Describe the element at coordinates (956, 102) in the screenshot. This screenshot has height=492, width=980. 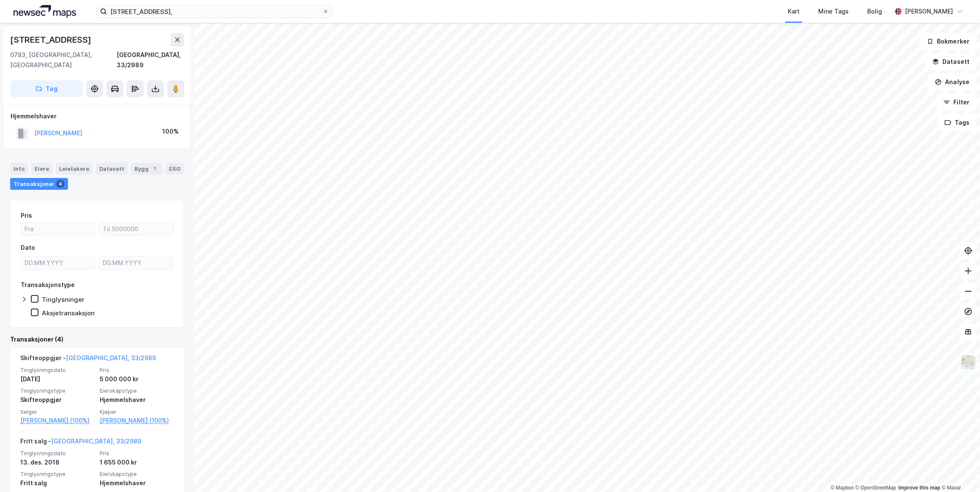
I see `button: Filter` at that location.